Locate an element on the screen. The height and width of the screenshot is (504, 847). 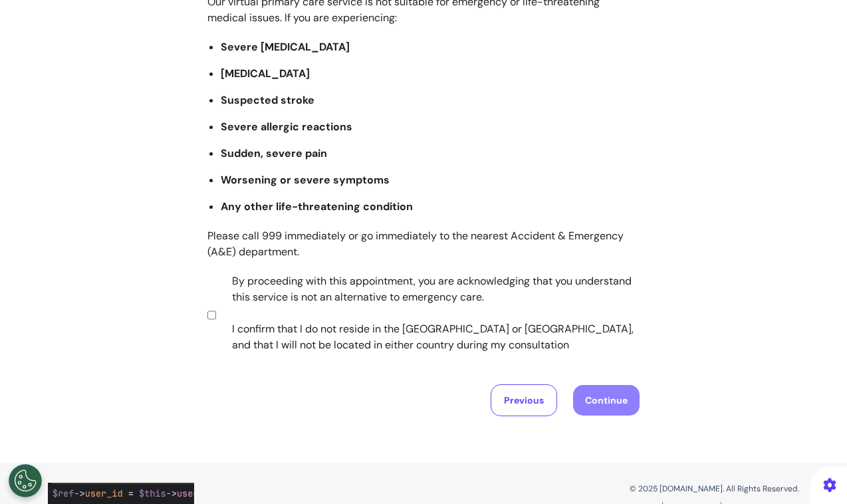
button: Open Preferences is located at coordinates (26, 480).